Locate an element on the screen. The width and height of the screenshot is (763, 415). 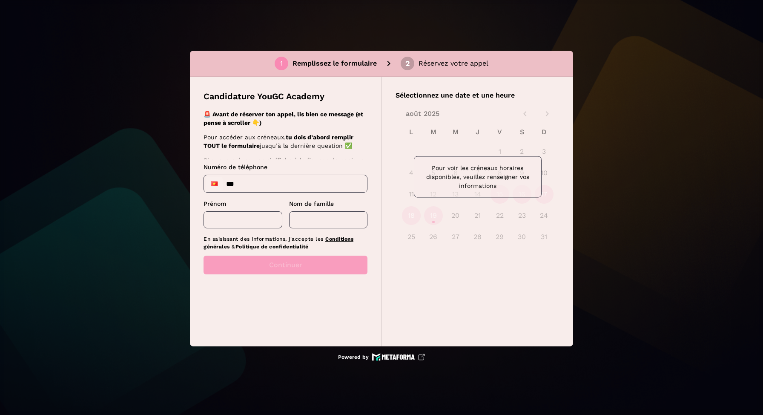
div: 2 is located at coordinates (407, 63).